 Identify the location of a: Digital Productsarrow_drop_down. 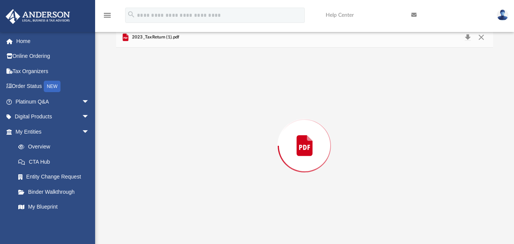
(53, 117).